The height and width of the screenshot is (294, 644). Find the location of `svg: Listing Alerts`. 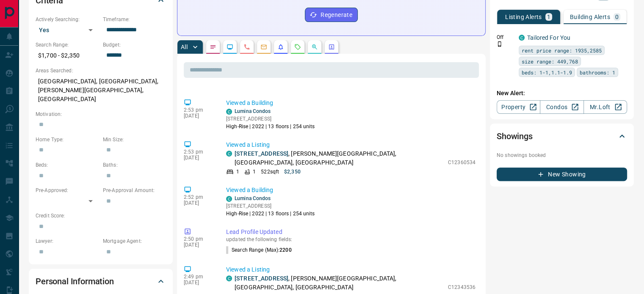

svg: Listing Alerts is located at coordinates (281, 47).